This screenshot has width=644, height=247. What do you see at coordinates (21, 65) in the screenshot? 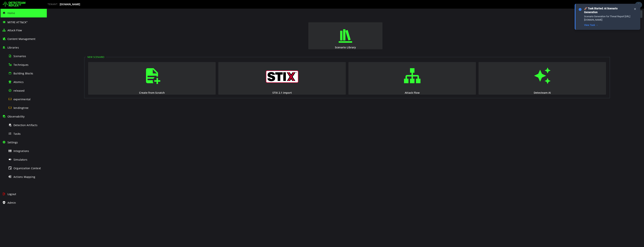
I see `span: Techniques` at bounding box center [21, 65].